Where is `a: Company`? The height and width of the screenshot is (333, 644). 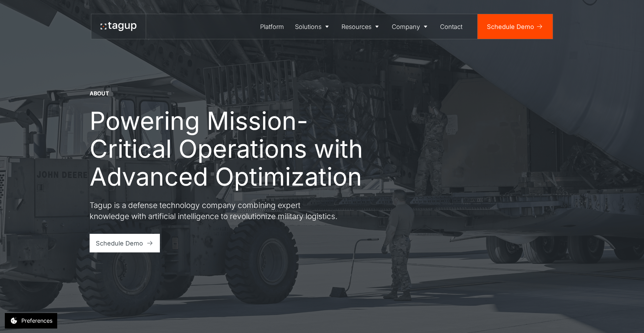 a: Company is located at coordinates (410, 26).